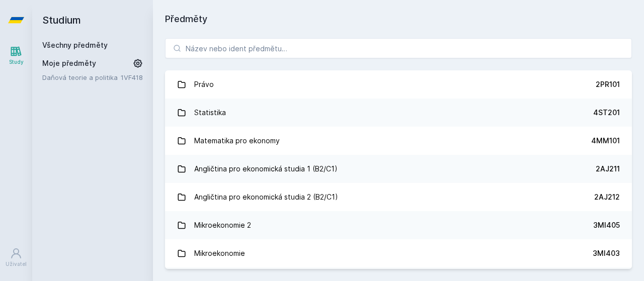 The image size is (644, 281). Describe the element at coordinates (81, 77) in the screenshot. I see `a: Daňová teorie a politika` at that location.